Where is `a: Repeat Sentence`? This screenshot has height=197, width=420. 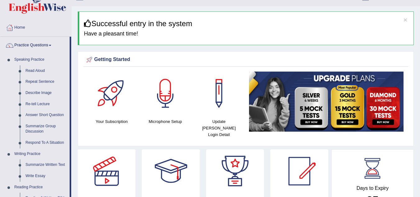 a: Repeat Sentence is located at coordinates (46, 82).